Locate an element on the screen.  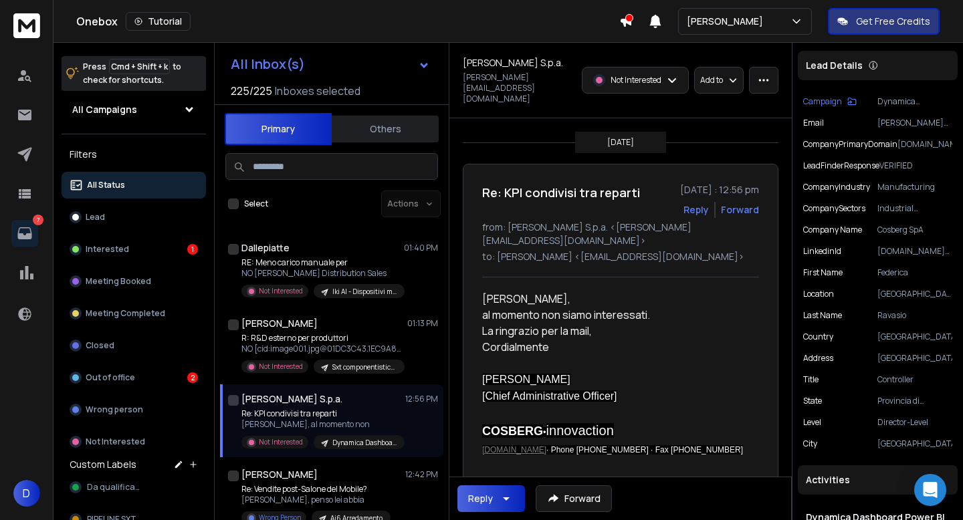
div: 2 is located at coordinates (193, 378).